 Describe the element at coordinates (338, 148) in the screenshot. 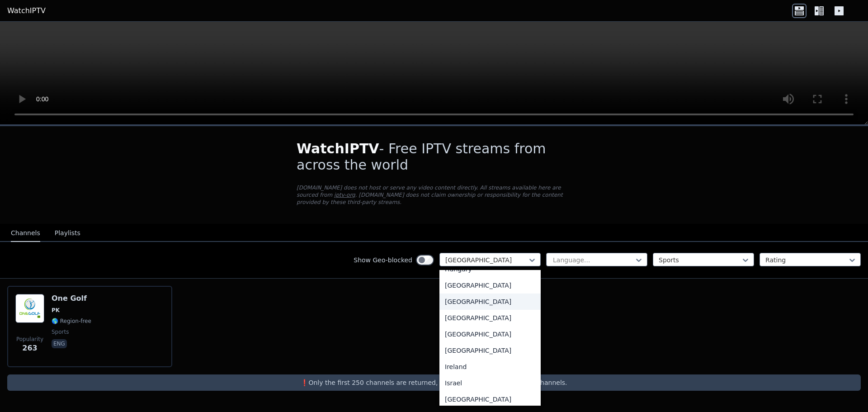

I see `span: WatchIPTV` at that location.